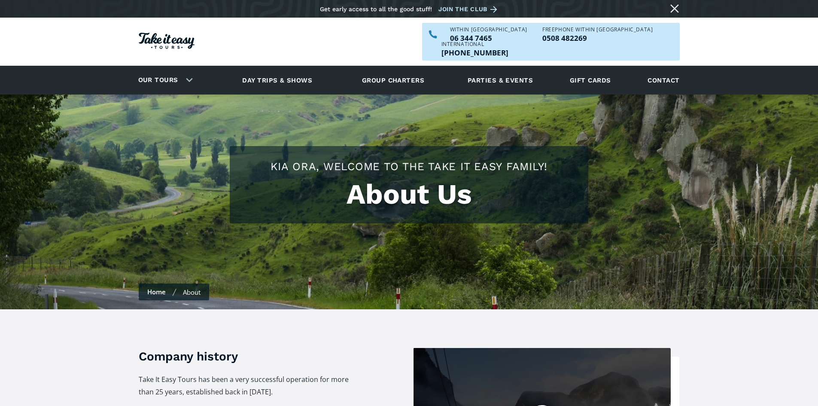 The width and height of the screenshot is (818, 406). What do you see at coordinates (475, 44) in the screenshot?
I see `div: International` at bounding box center [475, 44].